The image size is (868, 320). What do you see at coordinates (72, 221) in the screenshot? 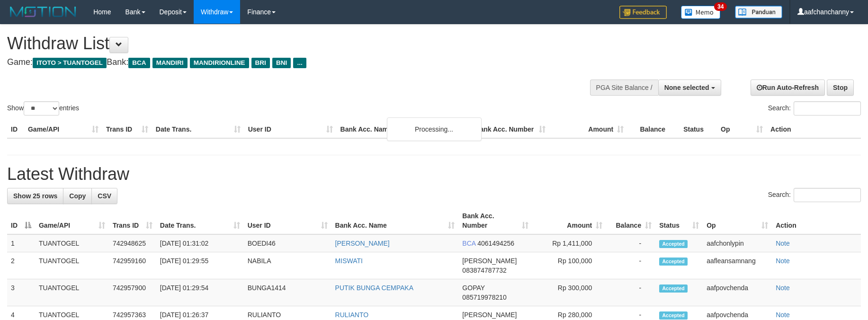
I see `th: Game/API: activate to sort column ascending` at bounding box center [72, 221].